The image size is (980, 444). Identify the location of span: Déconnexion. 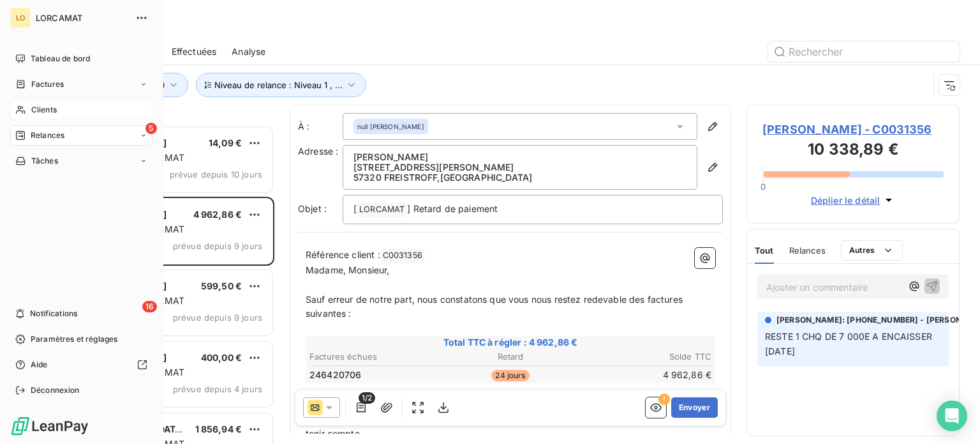
(54, 390).